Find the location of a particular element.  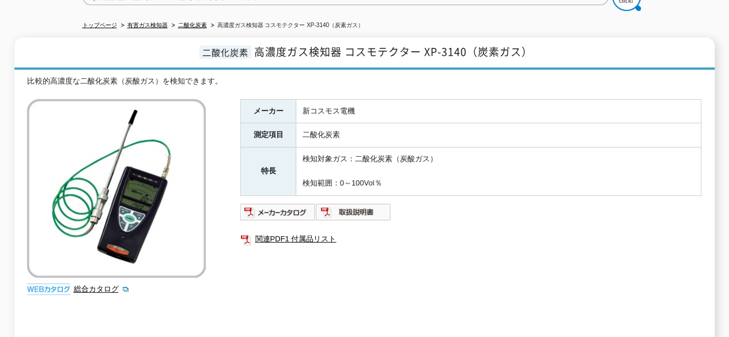

th: 測定項目 is located at coordinates (269, 136).